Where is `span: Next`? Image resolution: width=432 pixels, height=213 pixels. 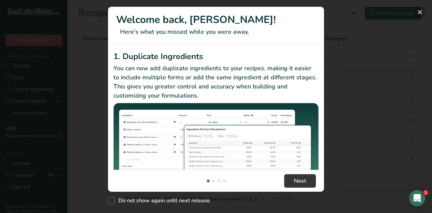 span: Next is located at coordinates (300, 181).